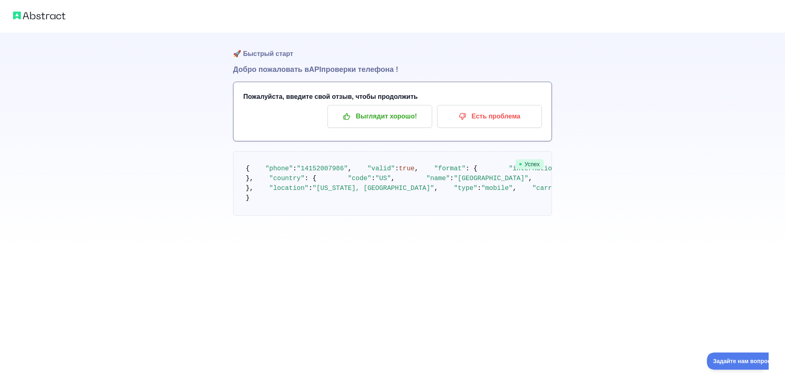  I want to click on span: "international", so click(538, 169).